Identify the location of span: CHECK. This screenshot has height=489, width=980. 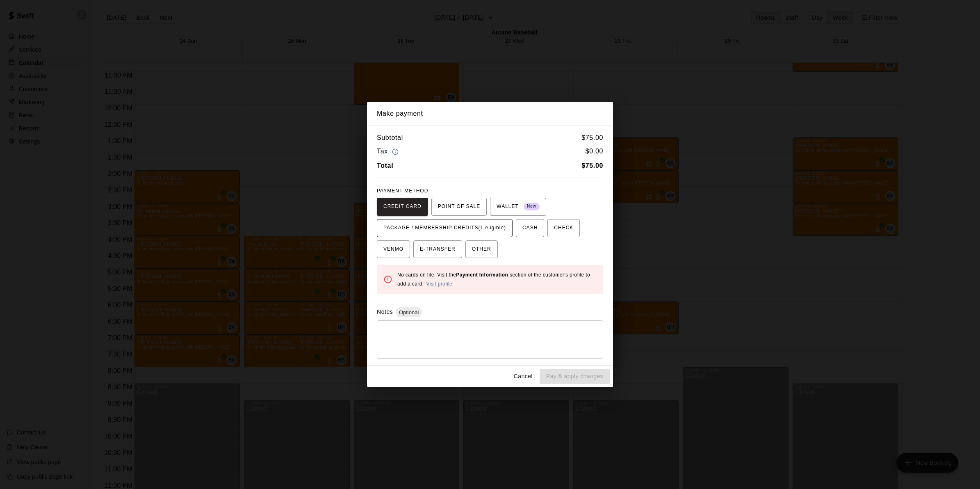
(564, 228).